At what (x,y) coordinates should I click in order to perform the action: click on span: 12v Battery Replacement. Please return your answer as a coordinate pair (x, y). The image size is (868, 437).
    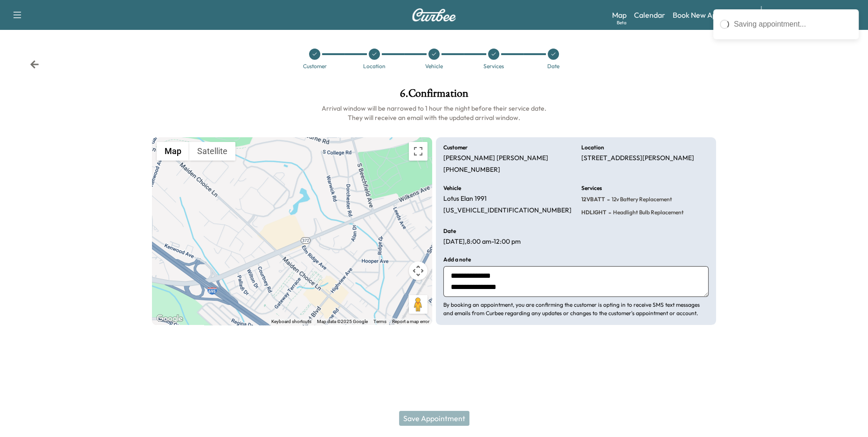
    Looking at the image, I should click on (641, 199).